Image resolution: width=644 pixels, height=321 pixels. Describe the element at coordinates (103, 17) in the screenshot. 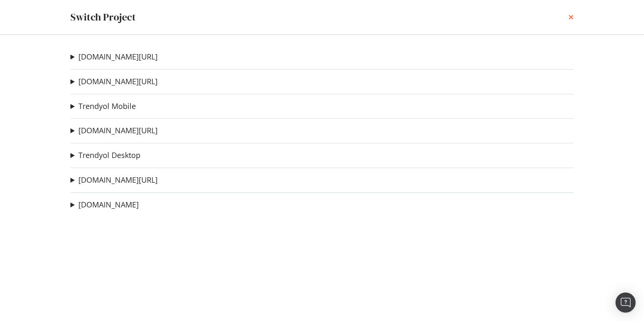

I see `div: Switch Project` at that location.